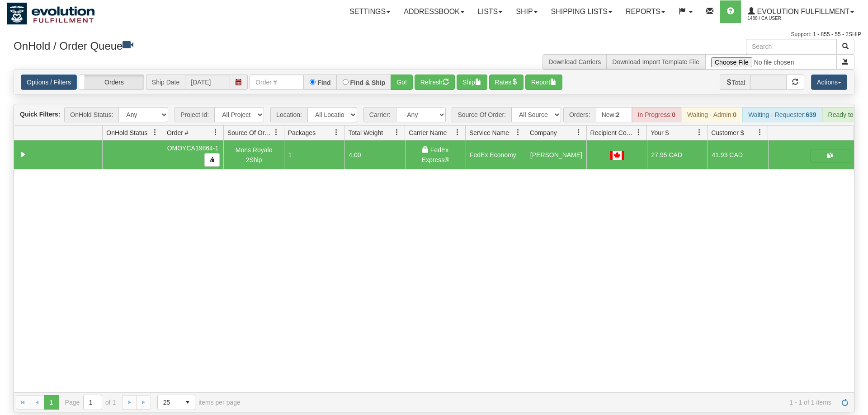 This screenshot has height=415, width=868. What do you see at coordinates (829, 82) in the screenshot?
I see `button: Actions` at bounding box center [829, 82].